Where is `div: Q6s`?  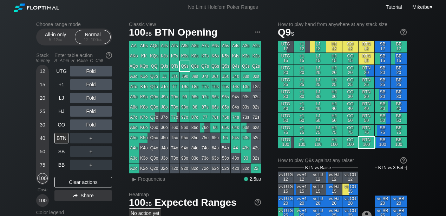 div: Q6s is located at coordinates (216, 66).